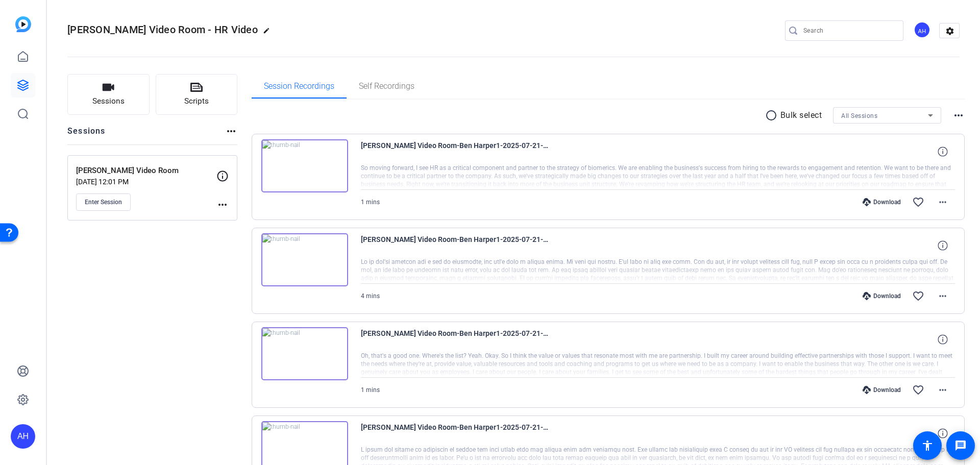 This screenshot has width=980, height=465. Describe the element at coordinates (922, 30) in the screenshot. I see `ngx-avatar: Aden Hirtle` at that location.